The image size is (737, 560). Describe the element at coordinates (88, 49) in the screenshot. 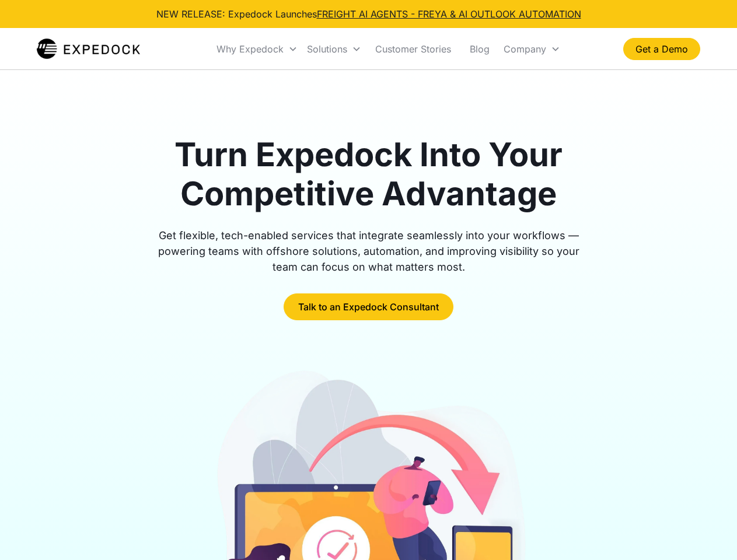

I see `img: Expedock Logo` at that location.